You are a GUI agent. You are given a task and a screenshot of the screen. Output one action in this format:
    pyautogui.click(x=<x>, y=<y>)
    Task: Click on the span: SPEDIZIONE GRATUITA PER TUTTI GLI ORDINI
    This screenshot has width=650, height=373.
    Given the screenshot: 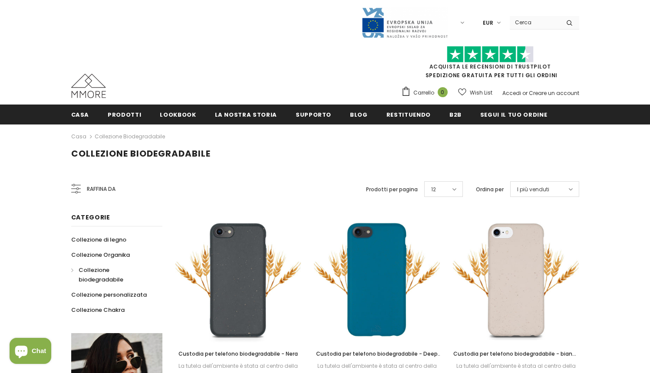 What is the action you would take?
    pyautogui.click(x=490, y=64)
    